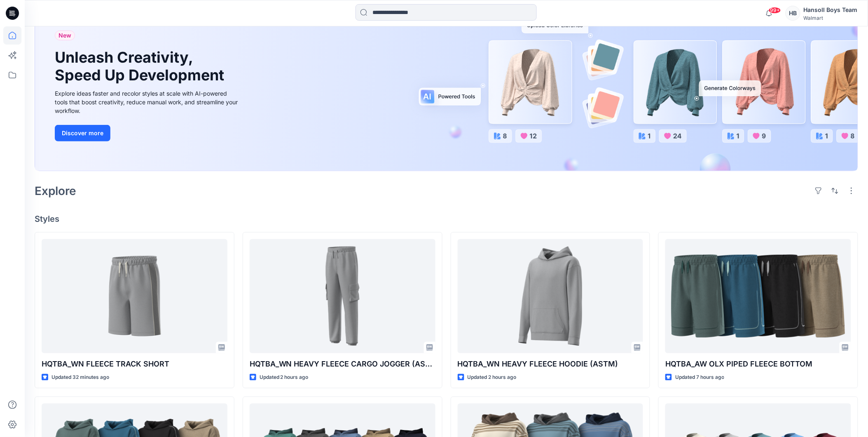 The height and width of the screenshot is (437, 868). What do you see at coordinates (700, 377) in the screenshot?
I see `p: Updated 7 hours ago` at bounding box center [700, 377].